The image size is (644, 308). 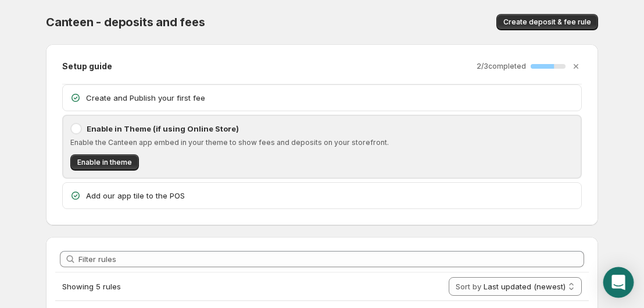 I want to click on p: Create and Publish your first fee, so click(x=330, y=98).